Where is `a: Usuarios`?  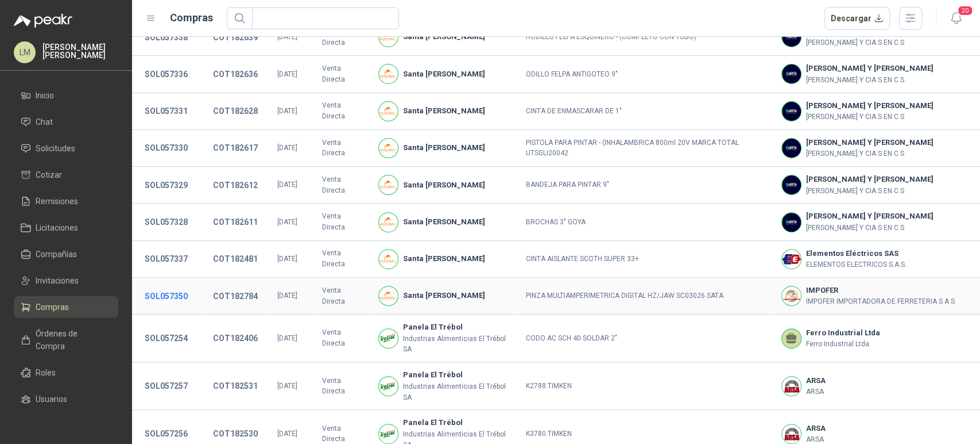
a: Usuarios is located at coordinates (66, 399).